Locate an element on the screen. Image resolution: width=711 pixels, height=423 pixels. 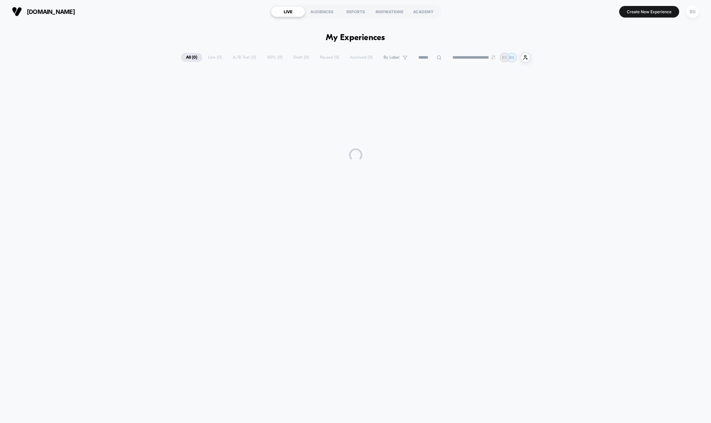
div: LIVE is located at coordinates (288, 12).